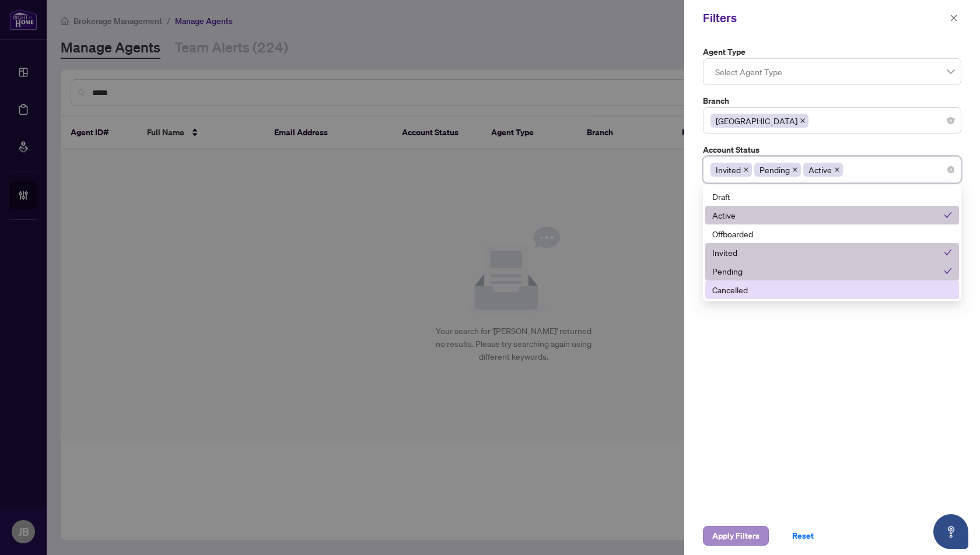  Describe the element at coordinates (759, 121) in the screenshot. I see `span: Mississauga` at that location.